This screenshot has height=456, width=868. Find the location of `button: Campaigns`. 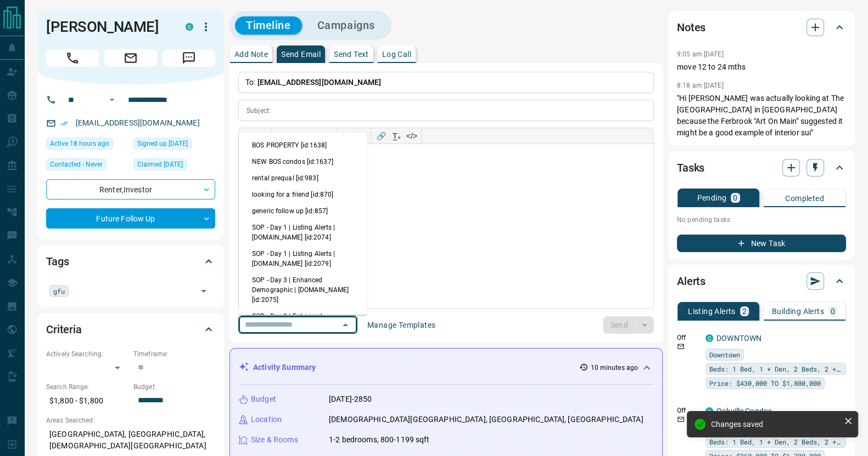

button: Campaigns is located at coordinates (346, 25).